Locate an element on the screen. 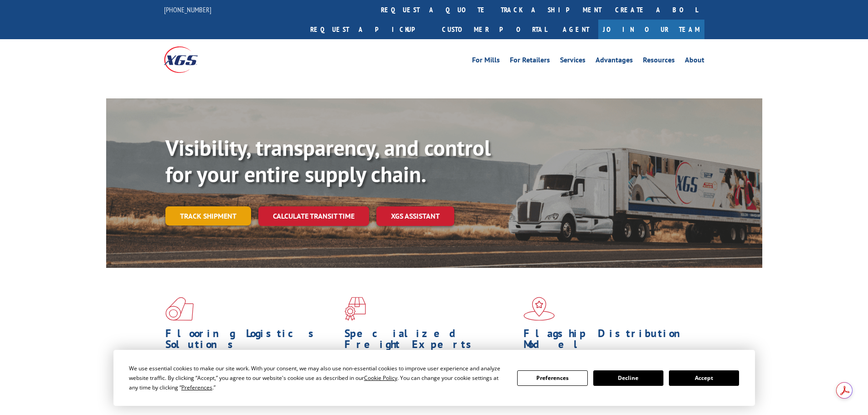 This screenshot has width=868, height=415. a: Request a pickup is located at coordinates (369, 29).